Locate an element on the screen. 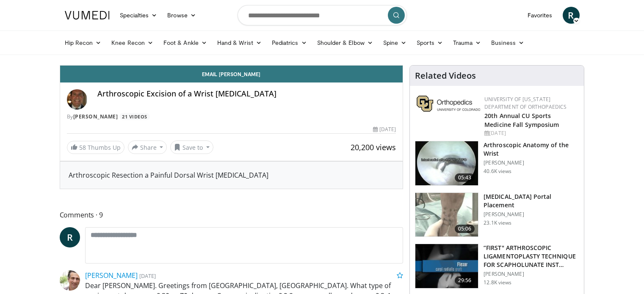 The image size is (644, 294). p: 40.6K views is located at coordinates (498, 171).